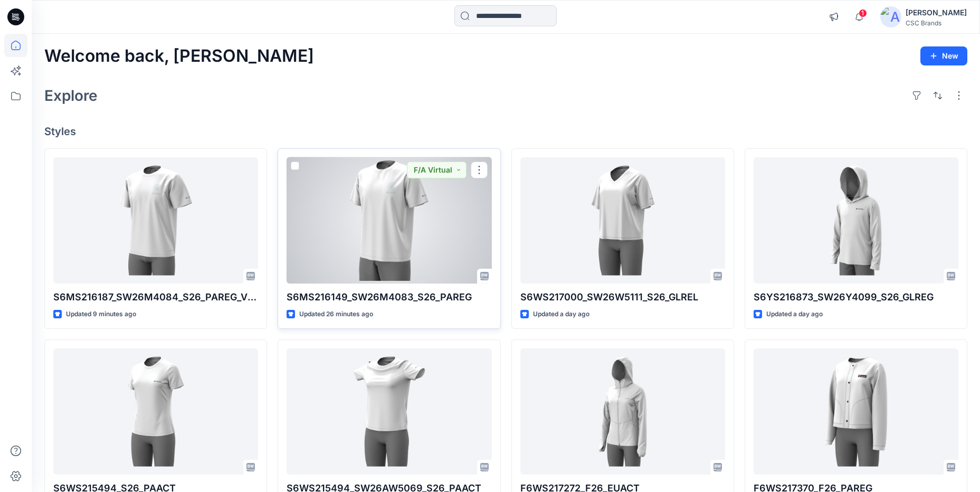 The image size is (980, 492). Describe the element at coordinates (389, 297) in the screenshot. I see `p: S6MS216149_SW26M4083_S26_PAREG` at that location.